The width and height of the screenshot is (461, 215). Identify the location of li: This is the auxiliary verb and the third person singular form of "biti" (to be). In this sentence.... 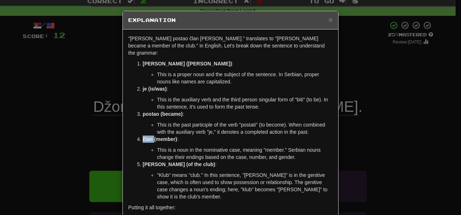
(245, 103).